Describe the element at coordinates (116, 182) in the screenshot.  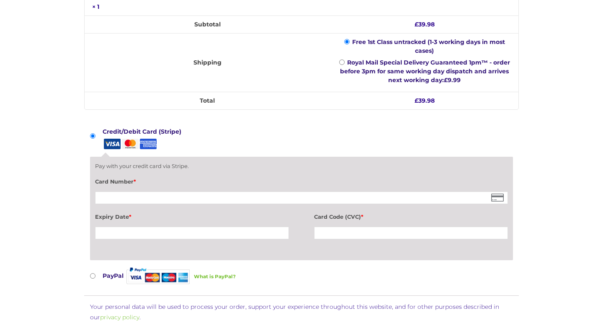
I see `label: Card Number` at that location.